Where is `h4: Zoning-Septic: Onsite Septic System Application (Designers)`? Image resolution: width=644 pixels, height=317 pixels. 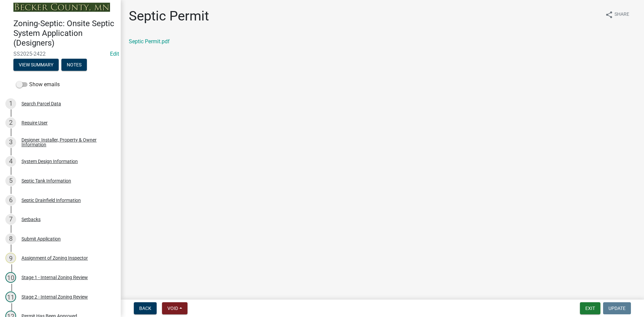
h4: Zoning-Septic: Onsite Septic System Application (Designers) is located at coordinates (64, 33).